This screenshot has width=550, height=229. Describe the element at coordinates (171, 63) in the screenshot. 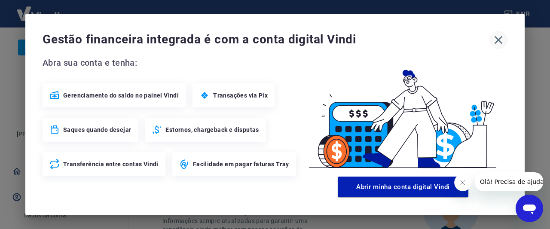

I see `span: Abra sua conta e tenha:` at that location.